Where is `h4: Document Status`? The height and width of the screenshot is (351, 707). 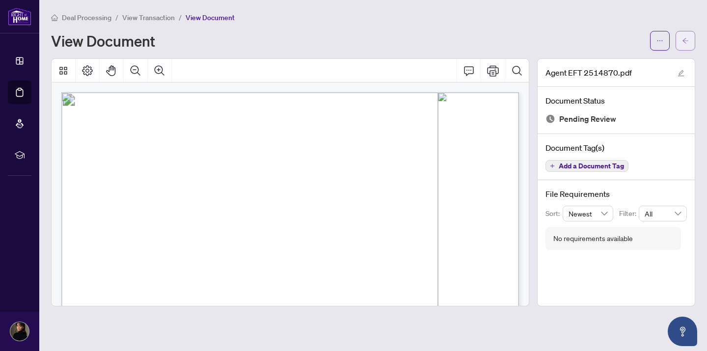 h4: Document Status is located at coordinates (616, 101).